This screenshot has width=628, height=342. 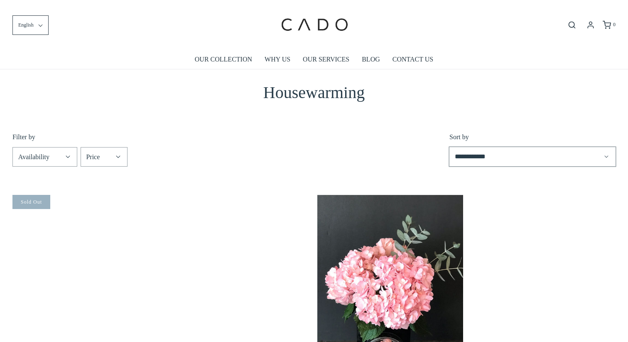 What do you see at coordinates (26, 25) in the screenshot?
I see `span: English` at bounding box center [26, 25].